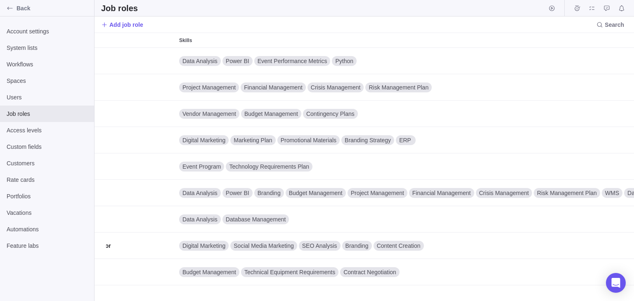 This screenshot has width=634, height=301. I want to click on span: Portfolios, so click(47, 196).